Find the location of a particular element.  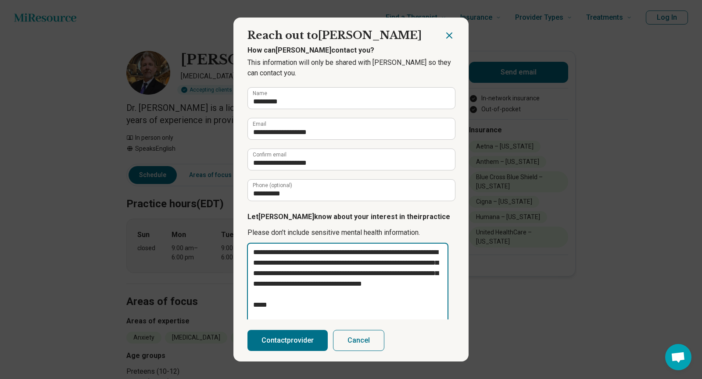

label: Phone (optional) is located at coordinates (272, 186).